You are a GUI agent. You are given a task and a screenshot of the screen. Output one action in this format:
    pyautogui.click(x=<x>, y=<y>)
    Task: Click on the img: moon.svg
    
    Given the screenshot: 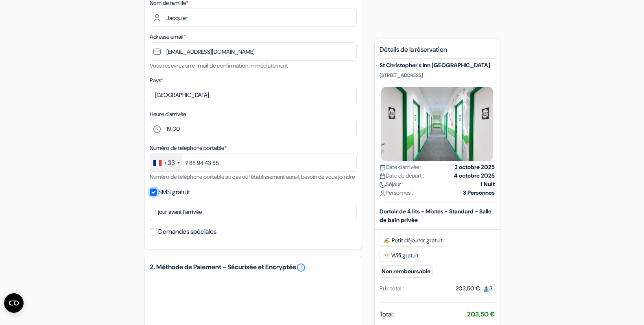 What is the action you would take?
    pyautogui.click(x=382, y=184)
    